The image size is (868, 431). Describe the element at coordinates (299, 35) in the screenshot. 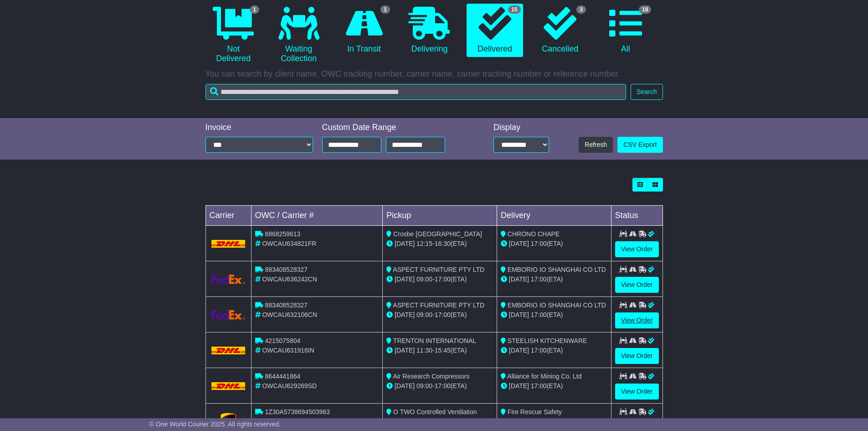

I see `a: Waiting Collection` at that location.